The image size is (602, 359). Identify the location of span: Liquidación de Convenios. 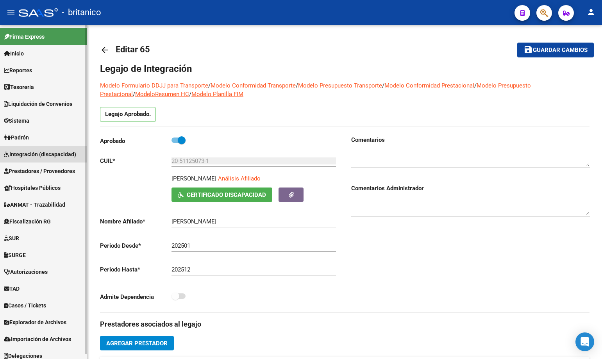
(38, 104).